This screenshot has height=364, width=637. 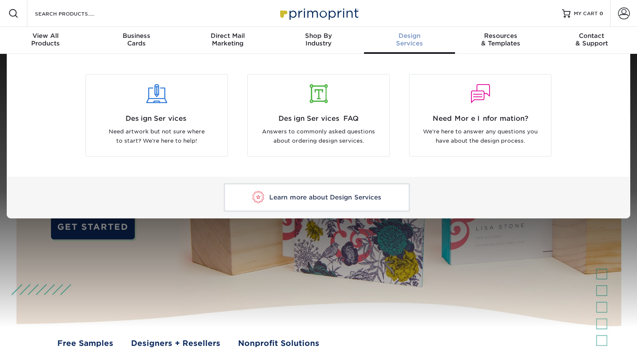 What do you see at coordinates (85, 343) in the screenshot?
I see `a: Free Samples` at bounding box center [85, 343].